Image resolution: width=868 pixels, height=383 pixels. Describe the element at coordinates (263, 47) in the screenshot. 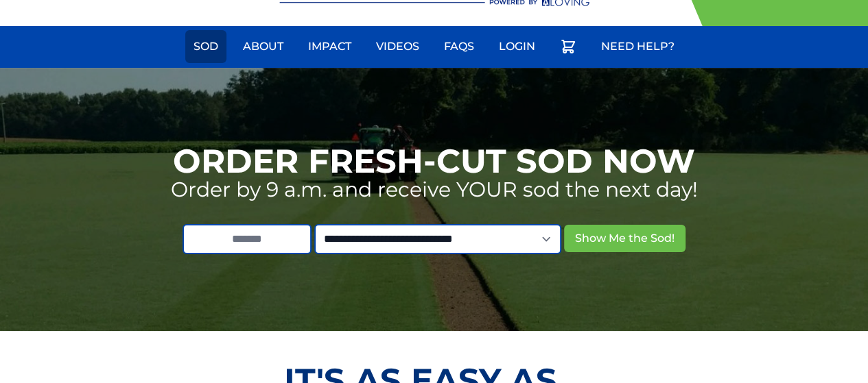

I see `a: About` at that location.